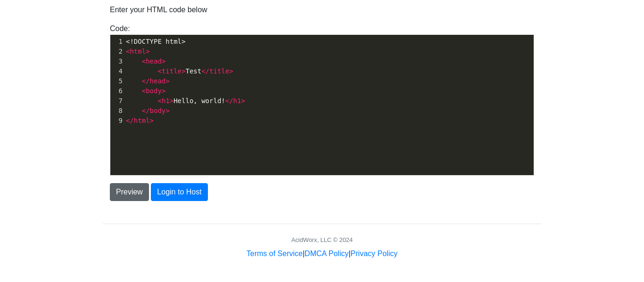 This screenshot has width=644, height=282. What do you see at coordinates (274, 253) in the screenshot?
I see `a: Terms of Service` at bounding box center [274, 253].